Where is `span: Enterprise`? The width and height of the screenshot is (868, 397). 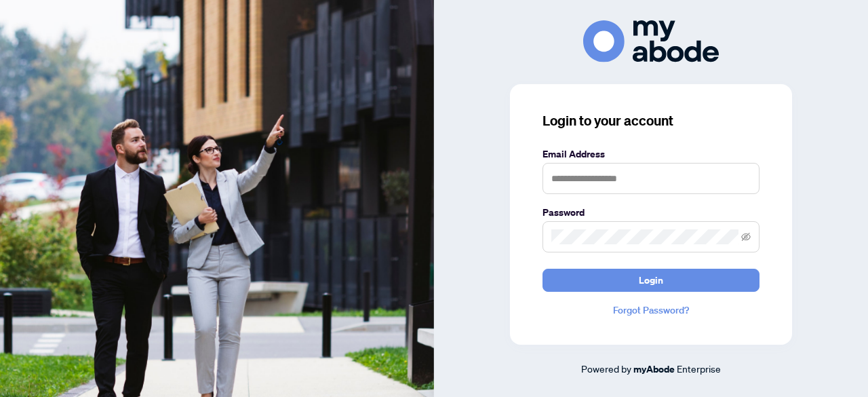
span: Enterprise is located at coordinates (699, 368).